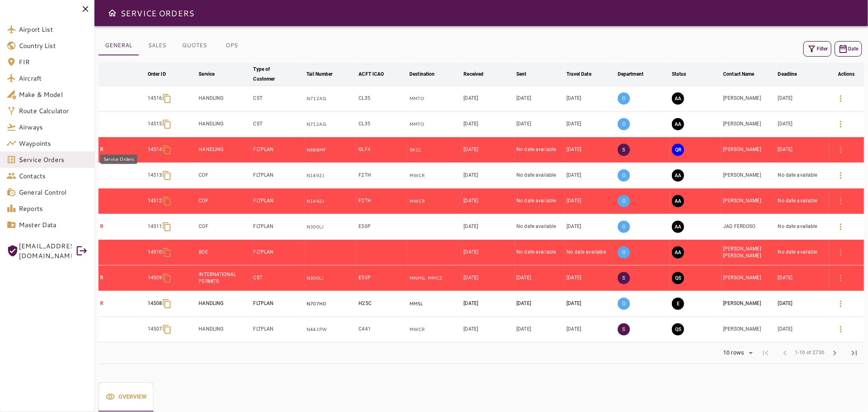  I want to click on span: Status, so click(684, 74).